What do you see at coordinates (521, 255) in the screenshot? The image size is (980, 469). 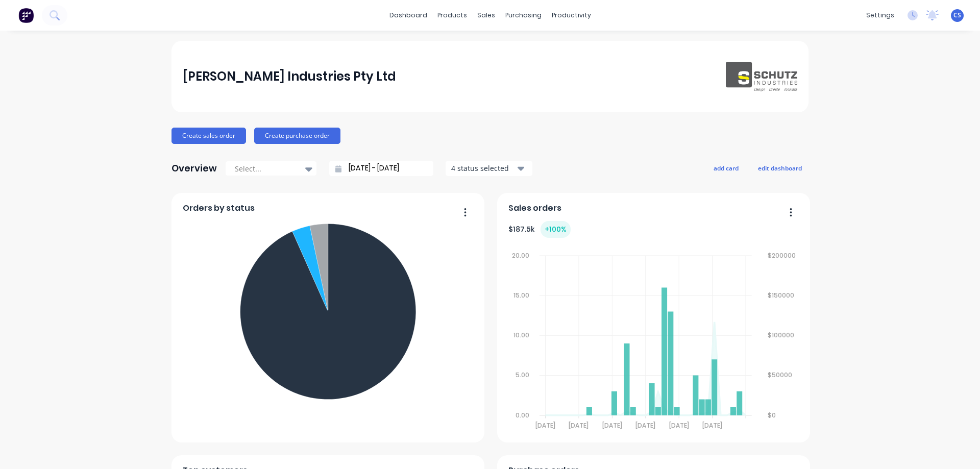 I see `tspan: 20.00` at bounding box center [521, 255].